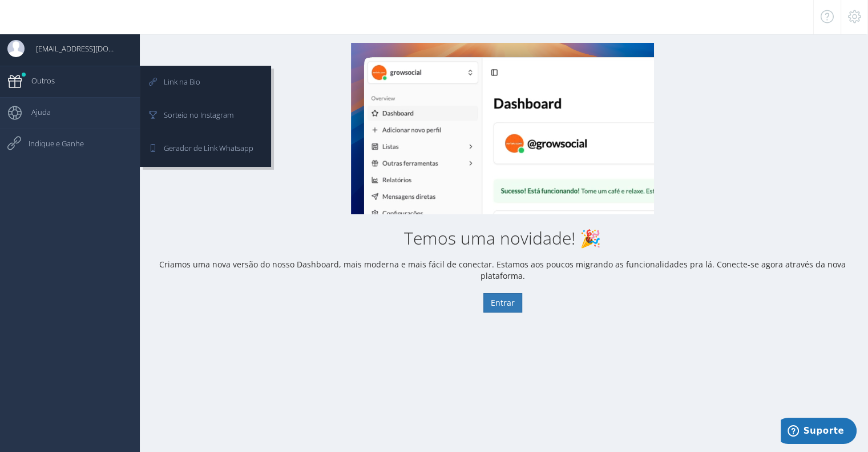  I want to click on span: Outros, so click(37, 81).